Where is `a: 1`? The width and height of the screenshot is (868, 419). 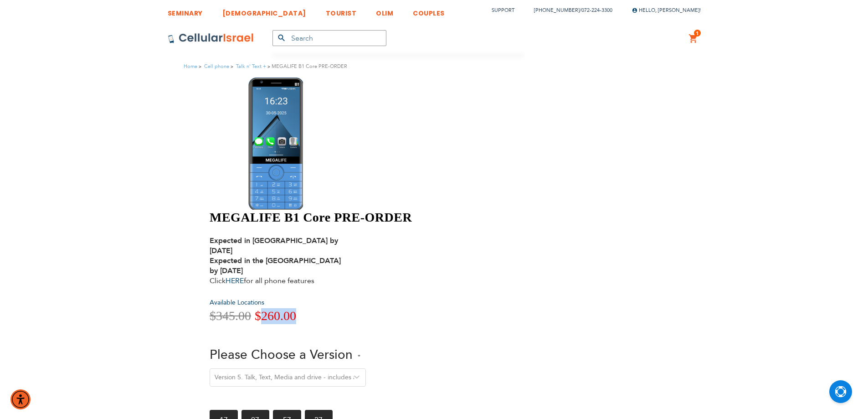 a: 1 is located at coordinates (694, 39).